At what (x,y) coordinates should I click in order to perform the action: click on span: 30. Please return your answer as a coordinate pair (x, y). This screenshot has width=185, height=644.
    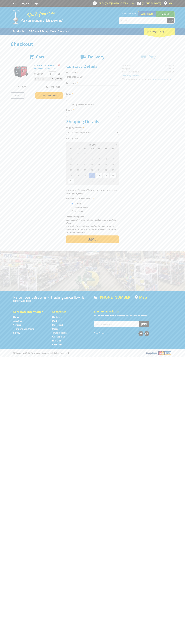
    Looking at the image, I should click on (92, 153).